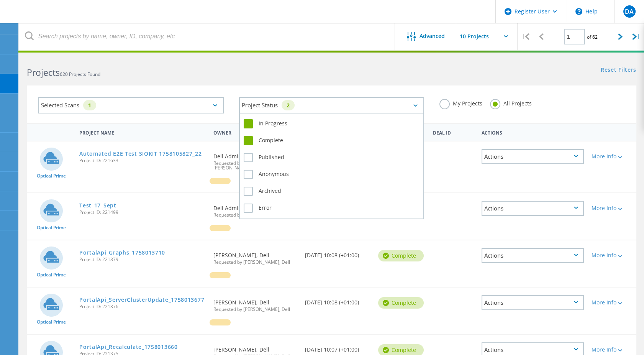  What do you see at coordinates (618, 70) in the screenshot?
I see `a: Reset Filters` at bounding box center [618, 70].